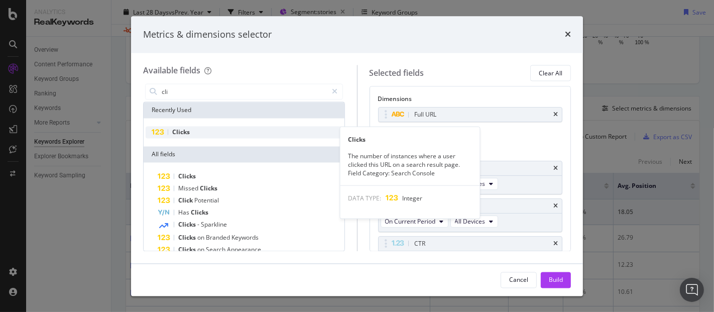 Image resolution: width=714 pixels, height=312 pixels. I want to click on button: On Current Period, so click(414, 222).